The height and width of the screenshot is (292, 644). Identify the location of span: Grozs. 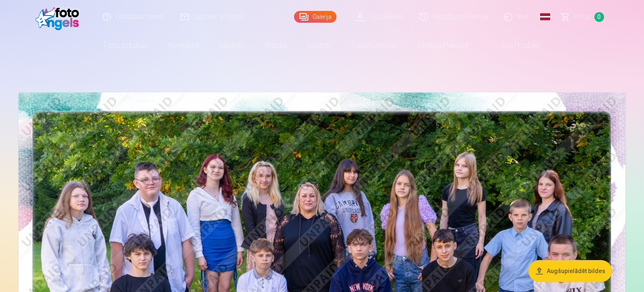
(582, 17).